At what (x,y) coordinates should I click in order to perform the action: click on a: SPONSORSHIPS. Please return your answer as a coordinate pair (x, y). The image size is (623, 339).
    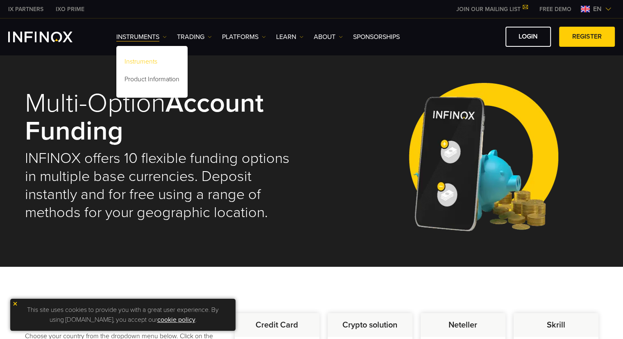
    Looking at the image, I should click on (377, 37).